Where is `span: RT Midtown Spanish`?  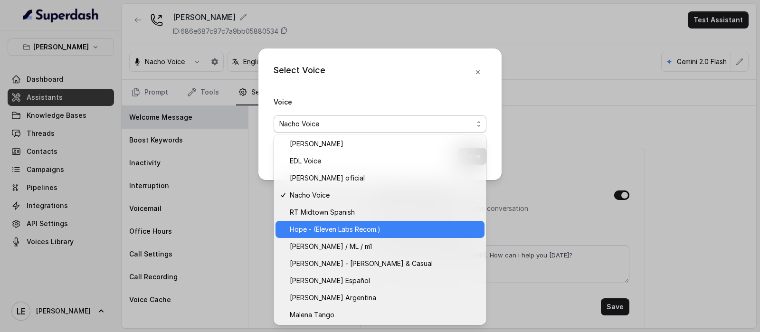
span: RT Midtown Spanish is located at coordinates (384, 212).